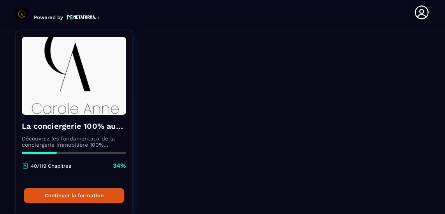  What do you see at coordinates (48, 17) in the screenshot?
I see `p: Powered by` at bounding box center [48, 17].